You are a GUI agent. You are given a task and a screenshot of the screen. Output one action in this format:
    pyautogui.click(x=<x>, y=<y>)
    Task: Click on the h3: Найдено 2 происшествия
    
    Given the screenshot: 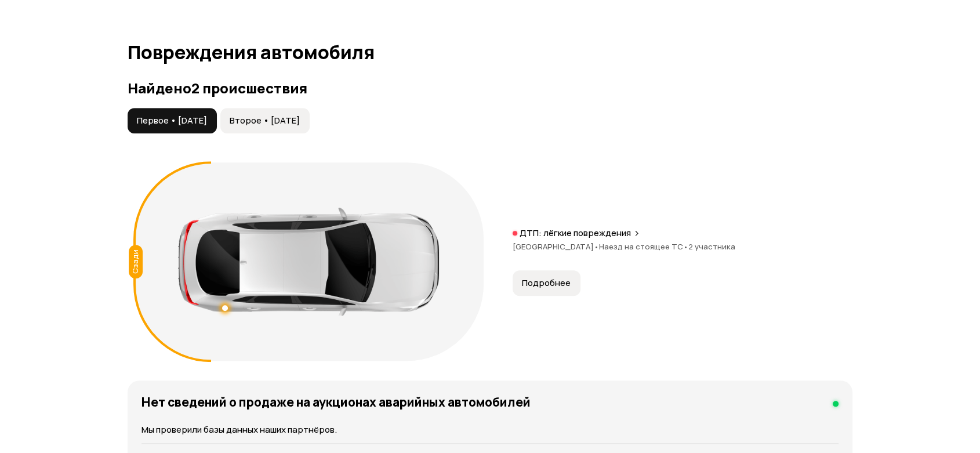 What is the action you would take?
    pyautogui.click(x=490, y=88)
    